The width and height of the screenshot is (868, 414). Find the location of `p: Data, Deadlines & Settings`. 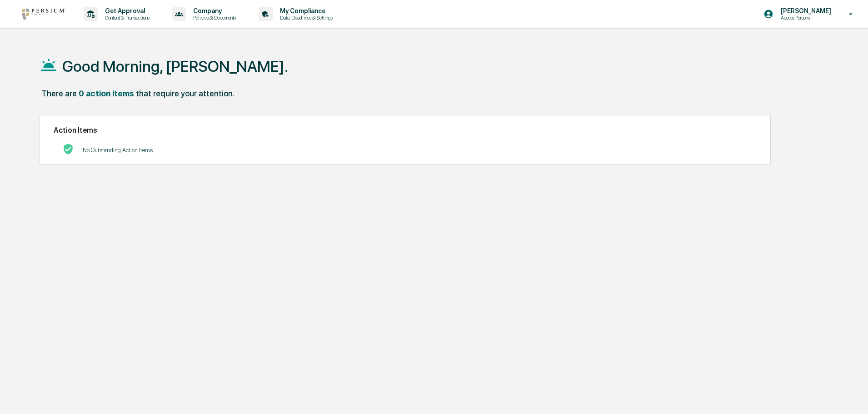

p: Data, Deadlines & Settings is located at coordinates (305, 18).